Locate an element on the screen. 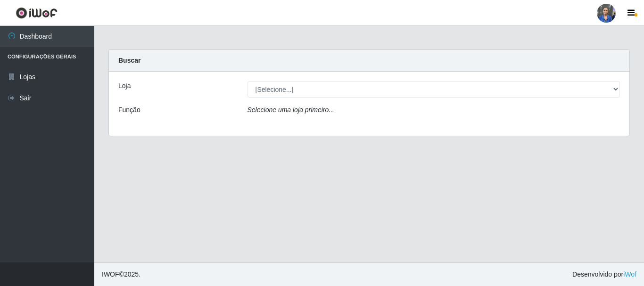 This screenshot has width=644, height=286. a: iWof is located at coordinates (630, 274).